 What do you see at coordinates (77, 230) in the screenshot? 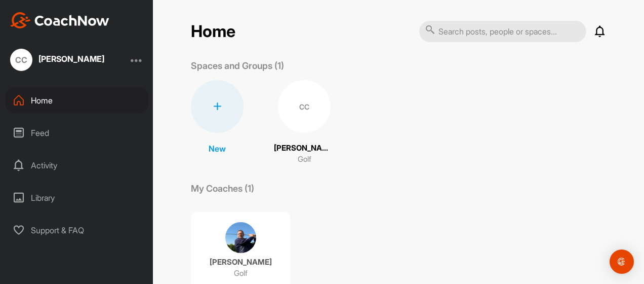
I see `div: Support & FAQ` at bounding box center [77, 230].